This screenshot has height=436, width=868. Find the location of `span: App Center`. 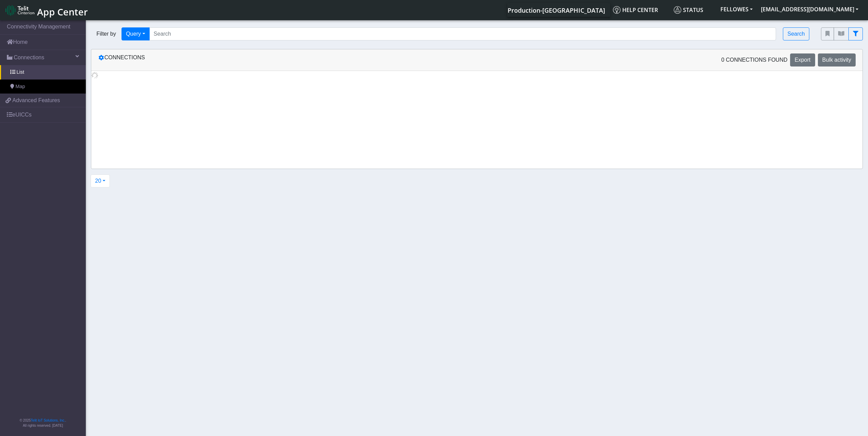

span: App Center is located at coordinates (62, 12).